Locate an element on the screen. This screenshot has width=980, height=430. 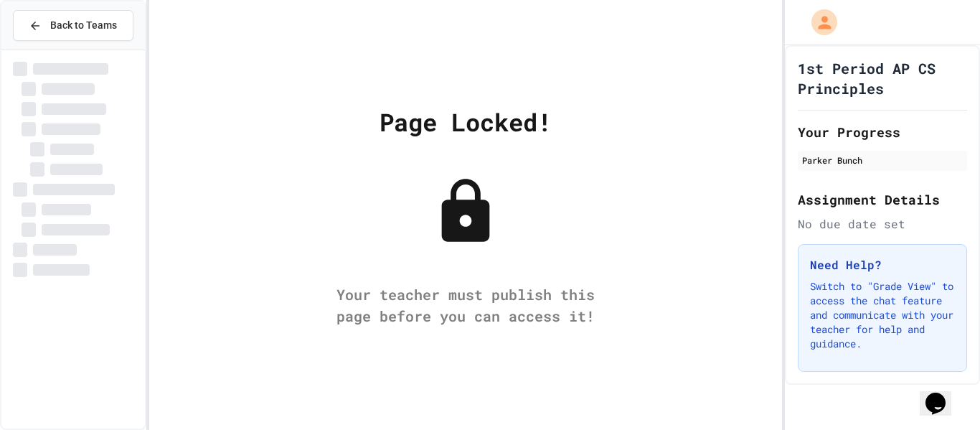
div: Page Locked! is located at coordinates (466, 121).